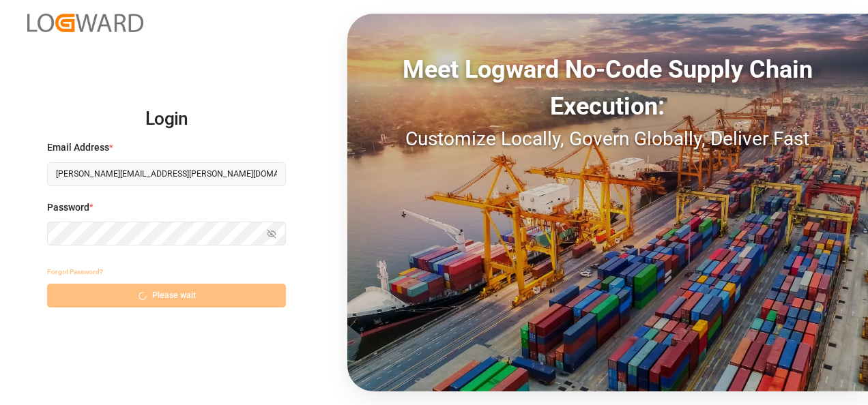  What do you see at coordinates (167, 119) in the screenshot?
I see `h2: Login` at bounding box center [167, 119].